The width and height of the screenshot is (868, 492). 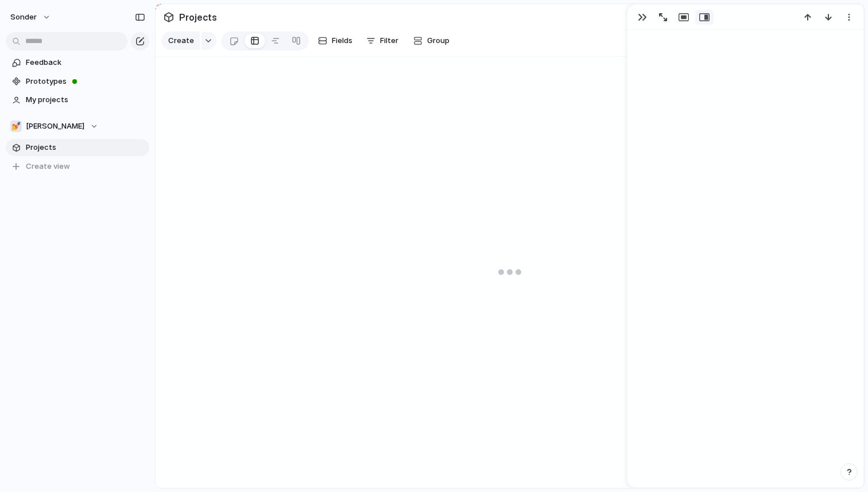 What do you see at coordinates (78, 100) in the screenshot?
I see `a: My projects` at bounding box center [78, 100].